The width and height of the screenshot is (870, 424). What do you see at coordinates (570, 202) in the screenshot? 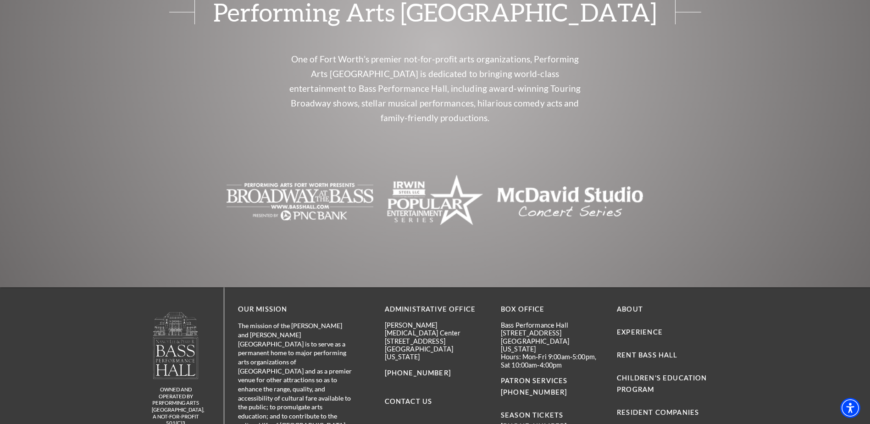
I see `img: Text logo for "McDavid Studio Concert Series" in a clean, modern font.` at bounding box center [570, 202].